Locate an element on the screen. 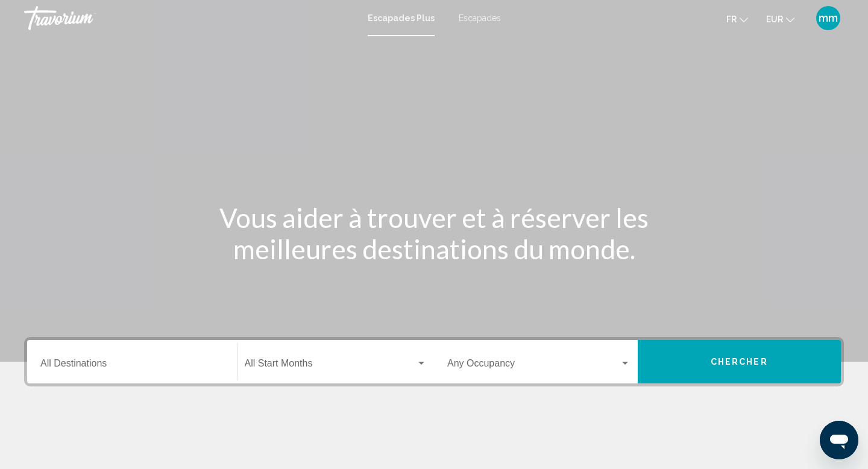 Image resolution: width=868 pixels, height=469 pixels. button: Menu utilisateur is located at coordinates (828, 18).